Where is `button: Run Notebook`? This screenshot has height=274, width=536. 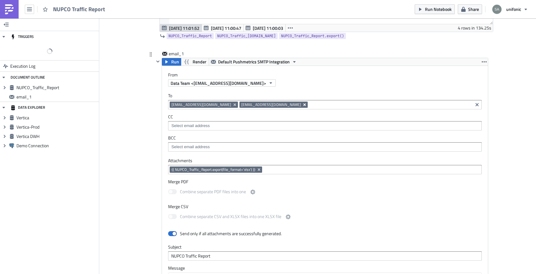
button: Run Notebook is located at coordinates (434, 9).